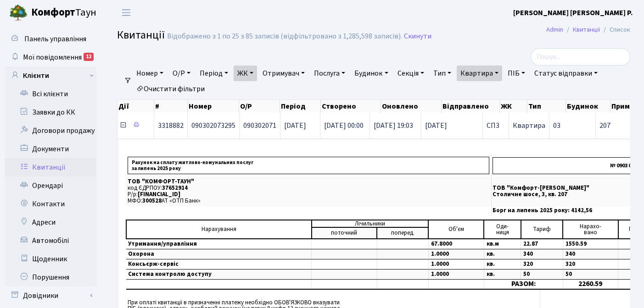  What do you see at coordinates (495, 126) in the screenshot?
I see `span: СП3` at bounding box center [495, 126].